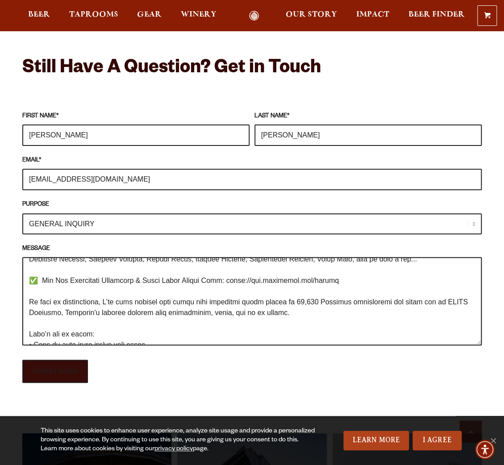  What do you see at coordinates (252, 205) in the screenshot?
I see `label: PURPOSE` at bounding box center [252, 205].